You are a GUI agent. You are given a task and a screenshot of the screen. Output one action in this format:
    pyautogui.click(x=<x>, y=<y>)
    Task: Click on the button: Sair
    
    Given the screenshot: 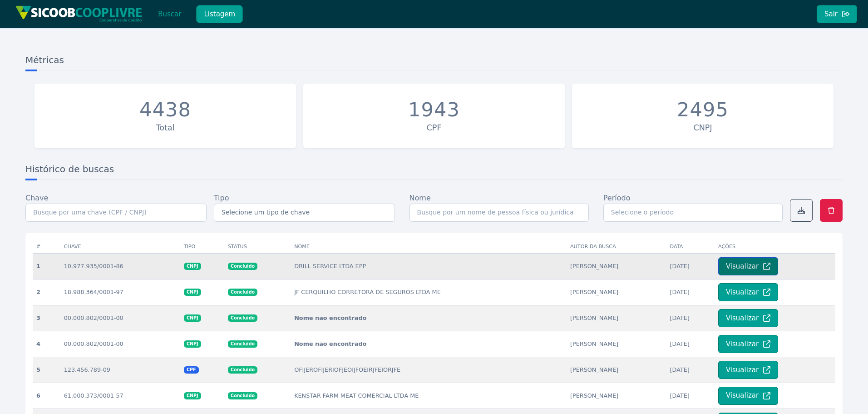 What is the action you would take?
    pyautogui.click(x=837, y=14)
    